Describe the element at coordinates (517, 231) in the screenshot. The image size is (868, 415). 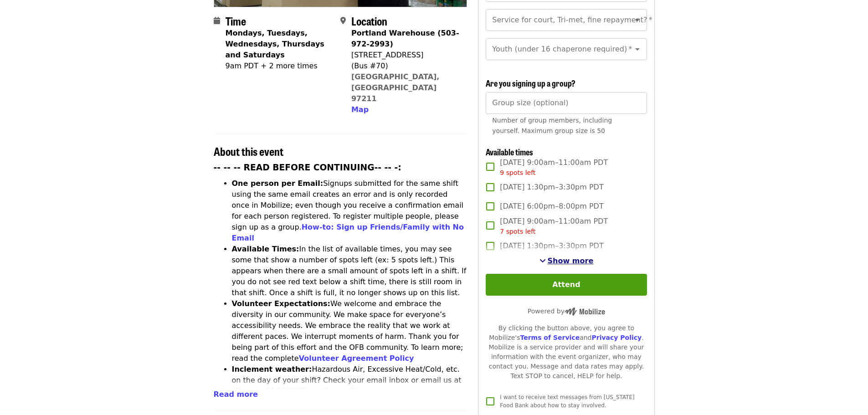
I see `span: 7 spots left` at that location.